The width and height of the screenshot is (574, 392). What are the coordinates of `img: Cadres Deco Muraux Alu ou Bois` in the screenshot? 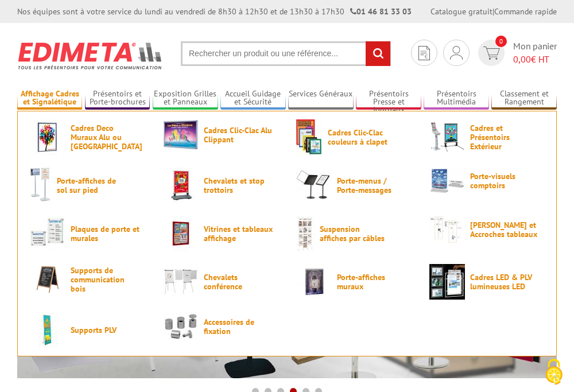 It's located at (47, 138).